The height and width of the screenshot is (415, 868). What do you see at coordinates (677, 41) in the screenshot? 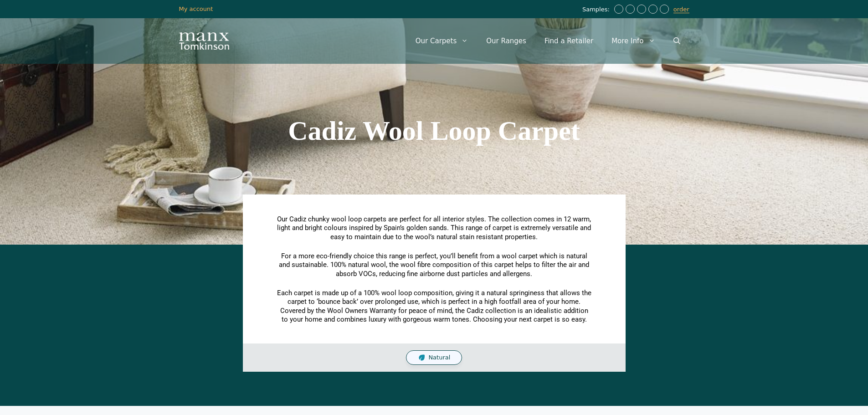
I see `a: Open Search Bar` at bounding box center [677, 41].